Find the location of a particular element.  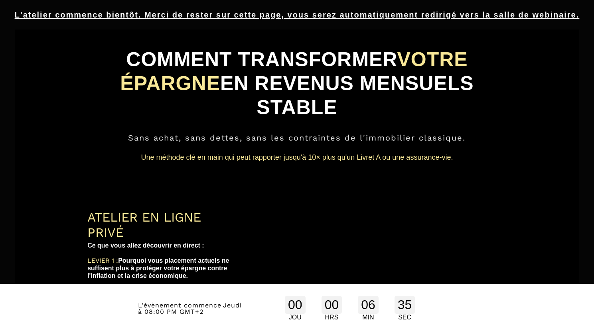

div: MIN is located at coordinates (368, 317).